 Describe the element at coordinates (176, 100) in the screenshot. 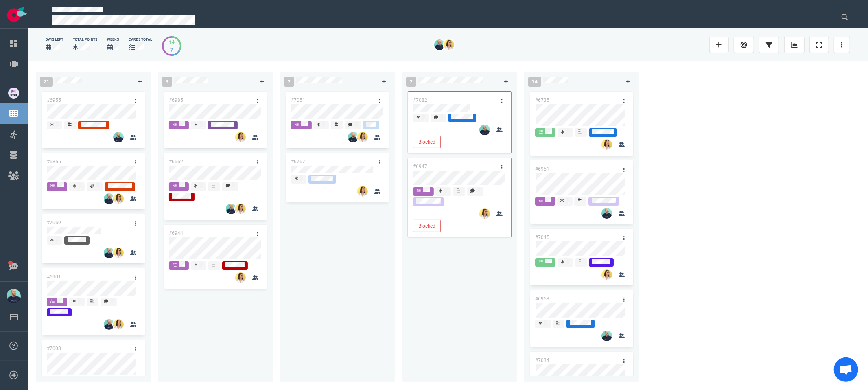

I see `a: #6985` at that location.